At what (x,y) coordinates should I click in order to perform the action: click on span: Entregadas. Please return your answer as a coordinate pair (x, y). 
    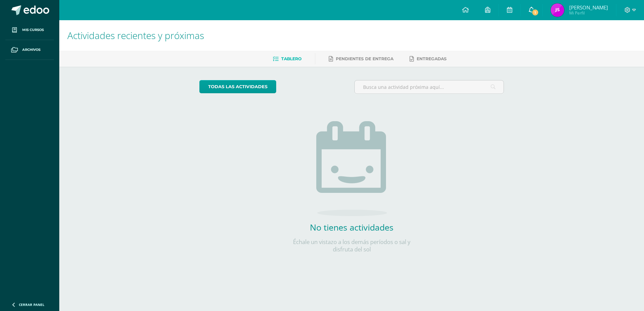
    Looking at the image, I should click on (431, 59).